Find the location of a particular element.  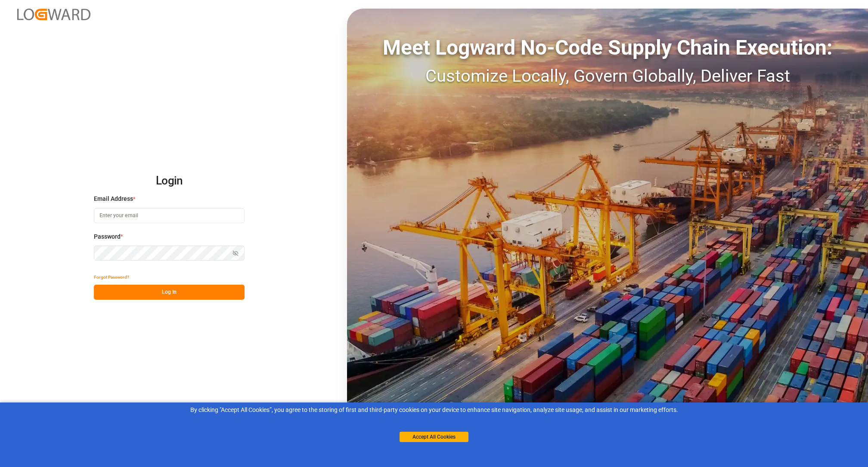

div: By clicking "Accept All Cookies”, you agree to the storing of first and third-party cookies on yo... is located at coordinates (434, 410).